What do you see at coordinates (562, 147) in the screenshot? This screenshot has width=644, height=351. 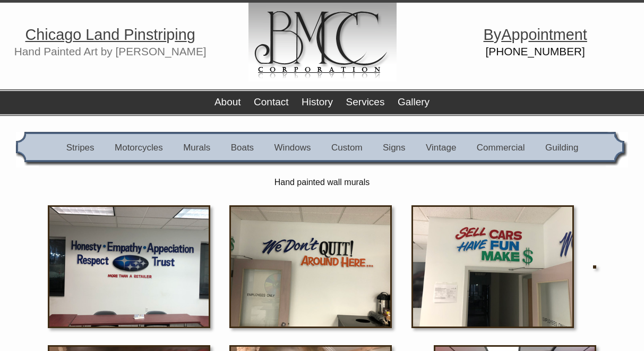 I see `a: Guilding` at bounding box center [562, 147].